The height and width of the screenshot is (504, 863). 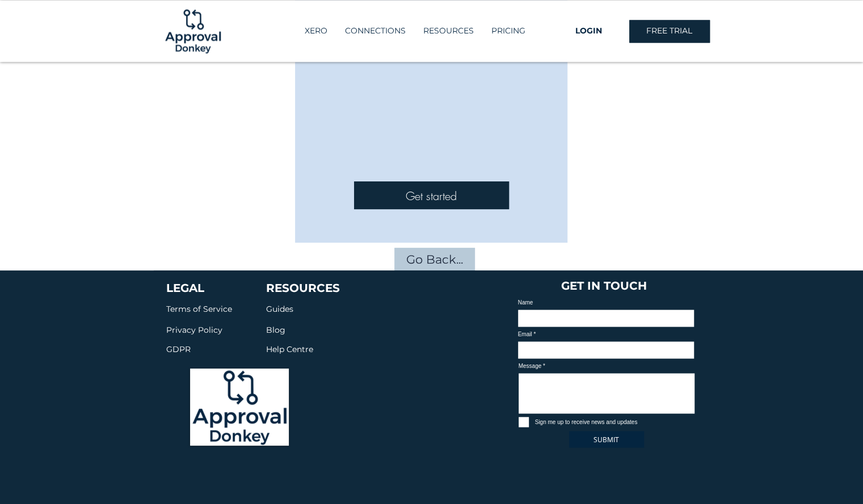 What do you see at coordinates (289, 348) in the screenshot?
I see `span: Help Centre` at bounding box center [289, 348].